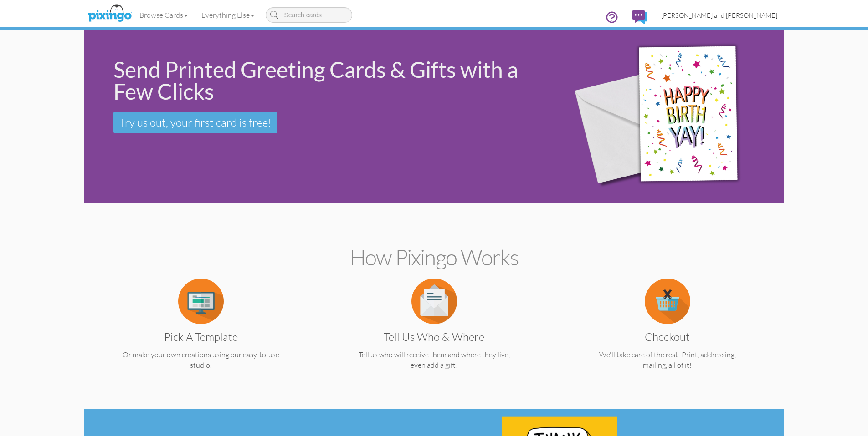 The height and width of the screenshot is (436, 868). Describe the element at coordinates (668, 116) in the screenshot. I see `img: 942c5090-71ba-4bfc-9a92-ca782dcda692.png` at that location.